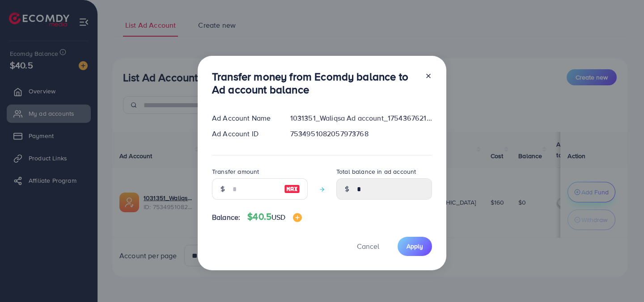 Image resolution: width=644 pixels, height=302 pixels. Describe the element at coordinates (235, 172) in the screenshot. I see `label: Transfer amount` at that location.